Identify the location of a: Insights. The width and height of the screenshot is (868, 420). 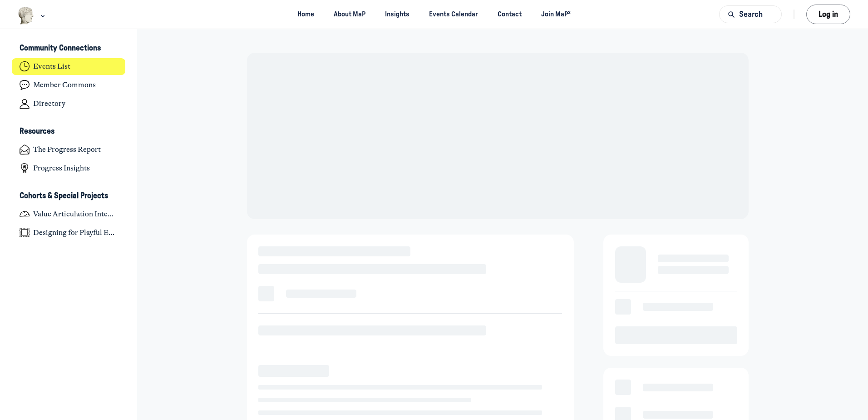
(397, 14).